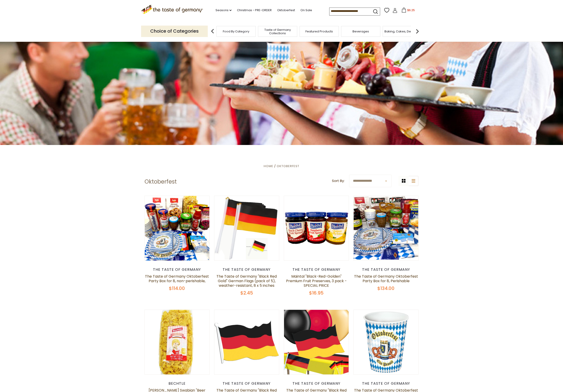 This screenshot has width=563, height=392. Describe the element at coordinates (177, 342) in the screenshot. I see `img: Bechtle Swabian "Beer Stein" Egg Pasta 17.6 oz` at that location.